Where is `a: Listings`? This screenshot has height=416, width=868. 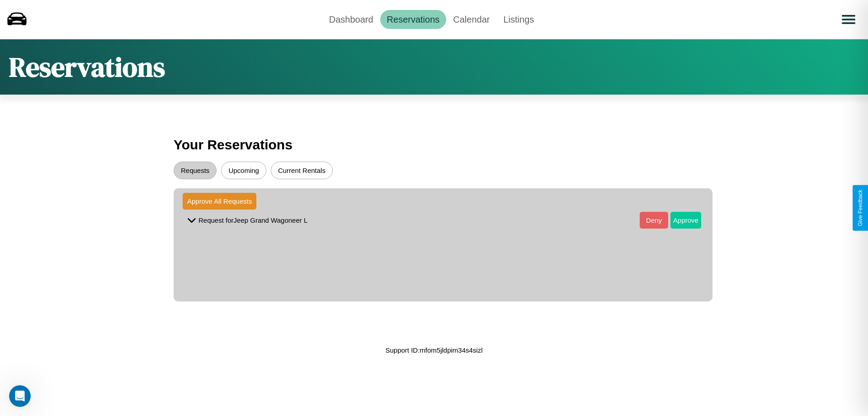 a: Listings is located at coordinates (519, 19).